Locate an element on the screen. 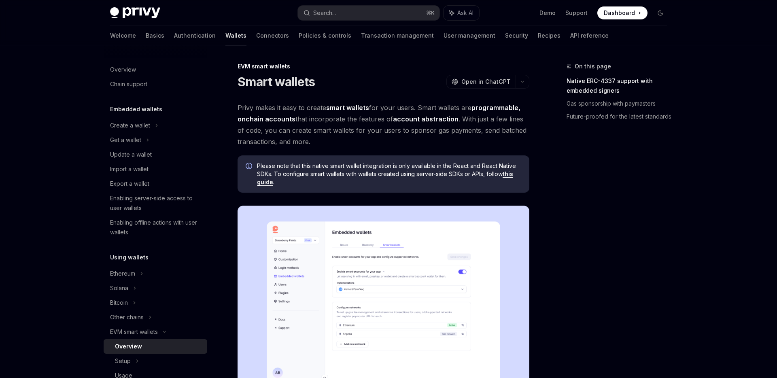  a: Transaction management is located at coordinates (397, 36).